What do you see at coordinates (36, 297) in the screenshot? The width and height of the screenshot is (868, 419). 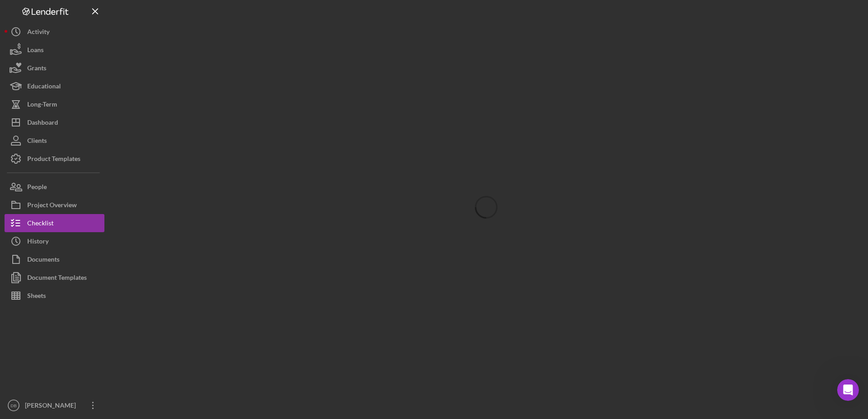 I see `div: Sheets` at bounding box center [36, 297].